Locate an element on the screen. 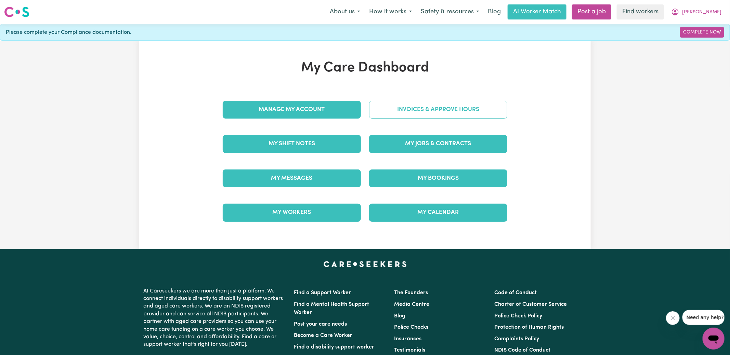 The image size is (730, 355). a: Careseekers logo is located at coordinates (17, 12).